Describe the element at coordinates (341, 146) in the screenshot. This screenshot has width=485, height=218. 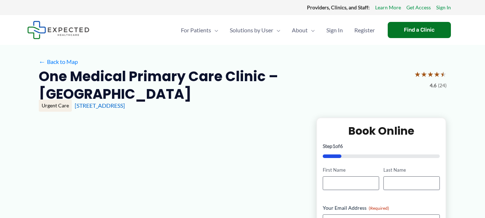
I see `span: 6` at that location.